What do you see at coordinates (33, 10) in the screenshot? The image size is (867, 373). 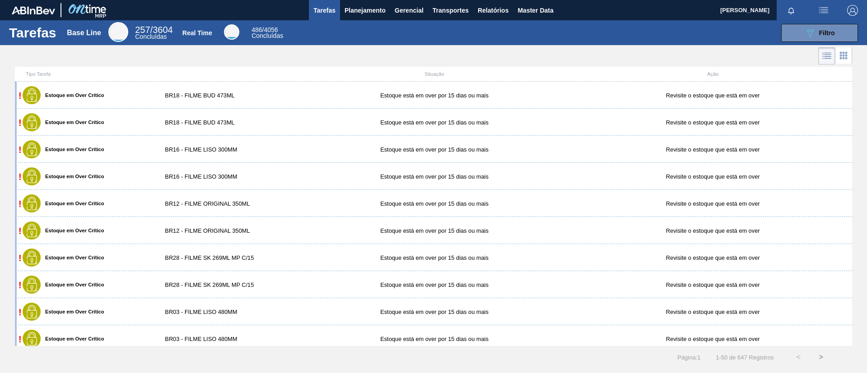 I see `img: TNhmsLtSVTkK8tSr43FrP2fwEKptu5GPRR3wAAAABJRU5ErkJggg==` at bounding box center [33, 10].